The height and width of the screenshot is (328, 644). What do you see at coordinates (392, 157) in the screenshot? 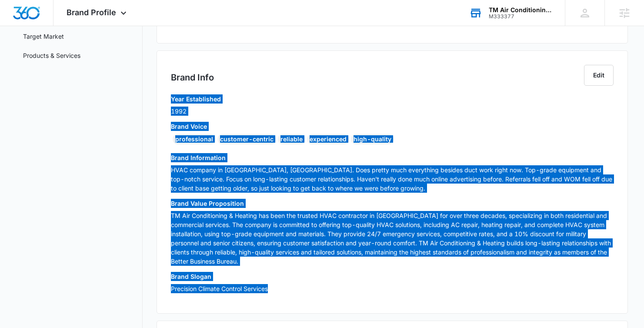
I see `h3: Brand Information` at bounding box center [392, 157].